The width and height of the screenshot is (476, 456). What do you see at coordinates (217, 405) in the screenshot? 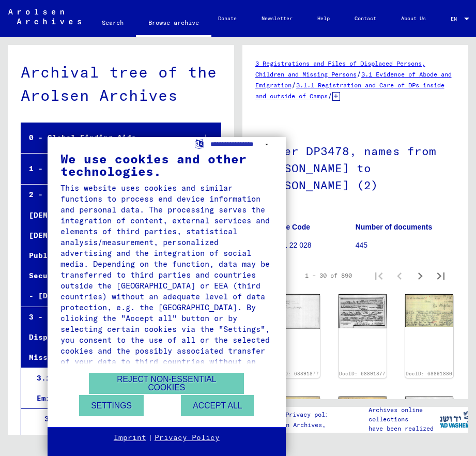
I see `button: Accept all` at bounding box center [217, 405].